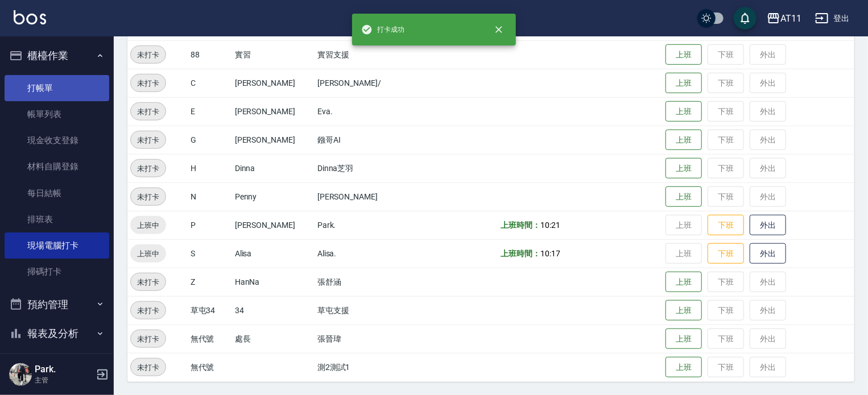 Image resolution: width=868 pixels, height=395 pixels. Describe the element at coordinates (382, 30) in the screenshot. I see `span: 打卡成功` at that location.